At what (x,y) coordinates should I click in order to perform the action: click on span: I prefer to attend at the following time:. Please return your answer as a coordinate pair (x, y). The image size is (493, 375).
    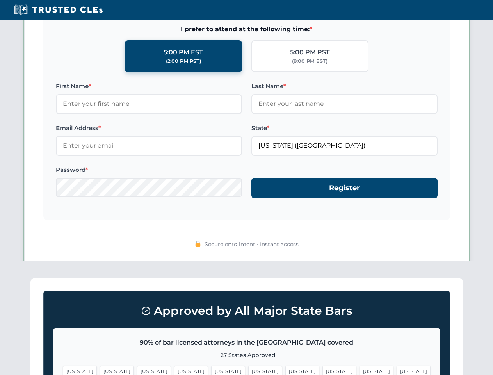
    Looking at the image, I should click on (247, 29).